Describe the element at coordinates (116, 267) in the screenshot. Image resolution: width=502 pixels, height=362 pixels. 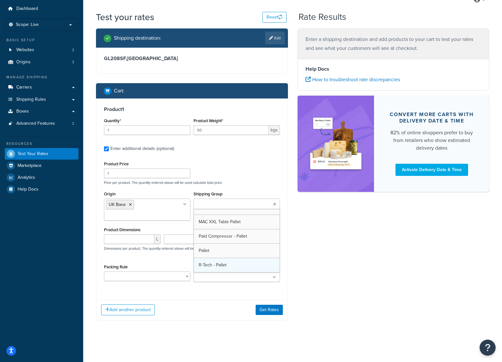
I see `label: Packing Rule` at that location.